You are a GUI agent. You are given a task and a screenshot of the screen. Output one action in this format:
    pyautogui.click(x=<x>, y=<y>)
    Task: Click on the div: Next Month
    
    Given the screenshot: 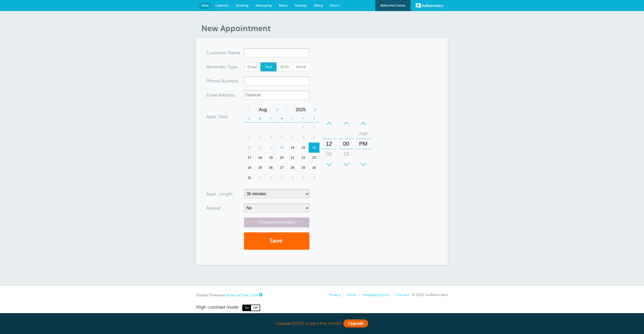 What is the action you would take?
    pyautogui.click(x=277, y=110)
    